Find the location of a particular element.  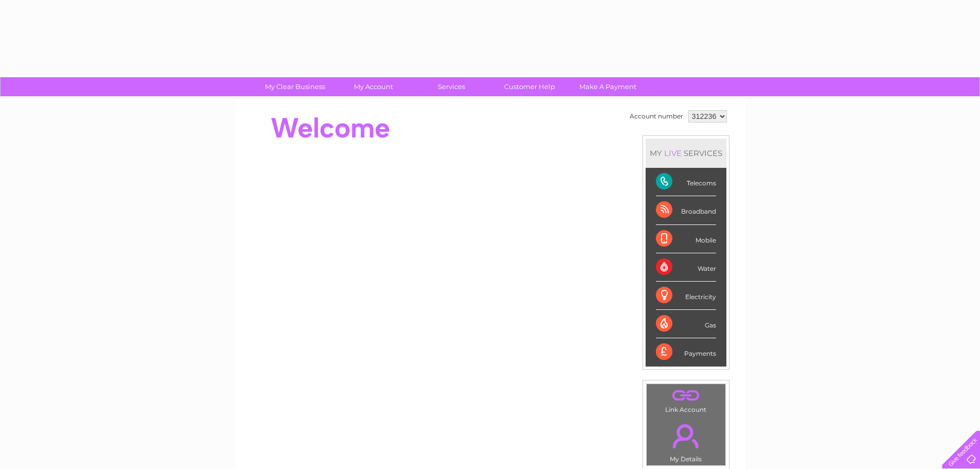

div: Electricity is located at coordinates (686, 296).